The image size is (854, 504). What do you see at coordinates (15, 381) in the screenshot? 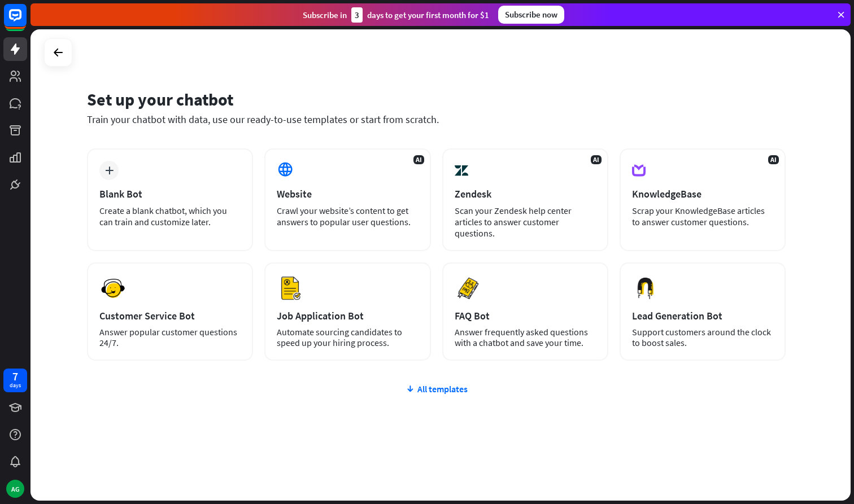
I see `a: 7 days` at bounding box center [15, 381].